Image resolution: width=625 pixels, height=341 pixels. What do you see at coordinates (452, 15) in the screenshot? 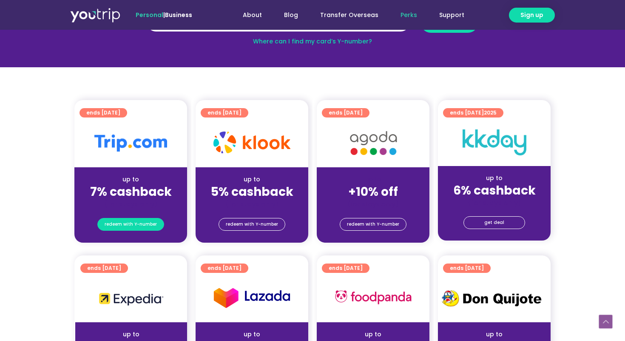
I see `a: Support` at bounding box center [452, 15].